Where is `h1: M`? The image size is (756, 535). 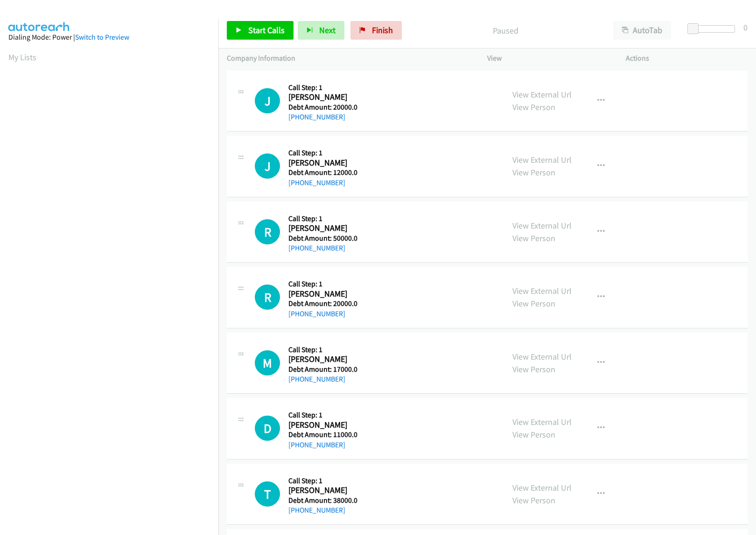 h1: M is located at coordinates (268, 363).